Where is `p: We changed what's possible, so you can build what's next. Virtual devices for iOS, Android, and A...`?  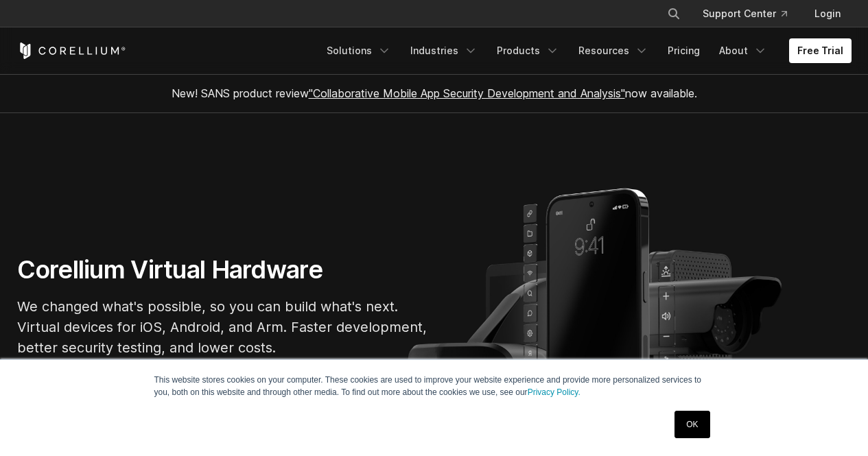 p: We changed what's possible, so you can build what's next. Virtual devices for iOS, Android, and A... is located at coordinates (223, 327).